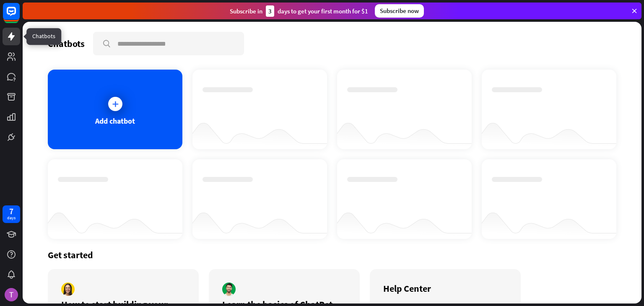 This screenshot has height=306, width=644. What do you see at coordinates (12, 211) in the screenshot?
I see `div: 7` at bounding box center [12, 211].